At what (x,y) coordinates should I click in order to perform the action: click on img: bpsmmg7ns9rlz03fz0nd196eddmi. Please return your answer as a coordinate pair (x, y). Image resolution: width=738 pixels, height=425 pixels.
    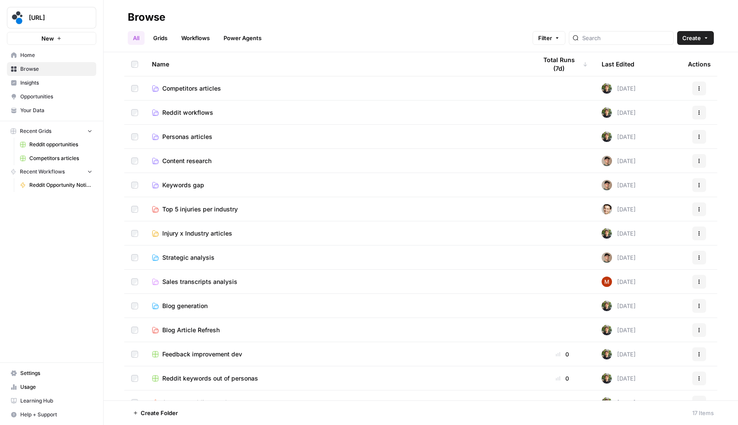
    Looking at the image, I should click on (607, 258).